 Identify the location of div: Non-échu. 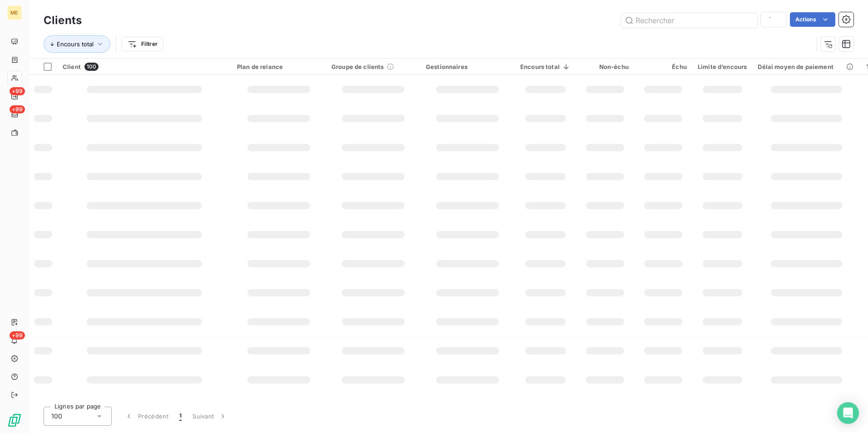
(605, 67).